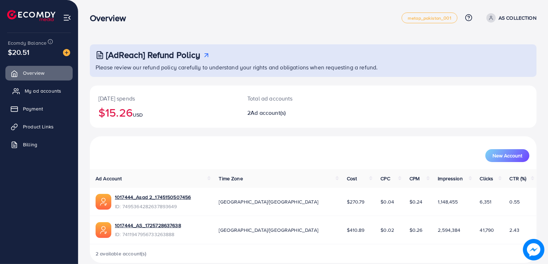  Describe the element at coordinates (352, 179) in the screenshot. I see `span: Cost` at that location.